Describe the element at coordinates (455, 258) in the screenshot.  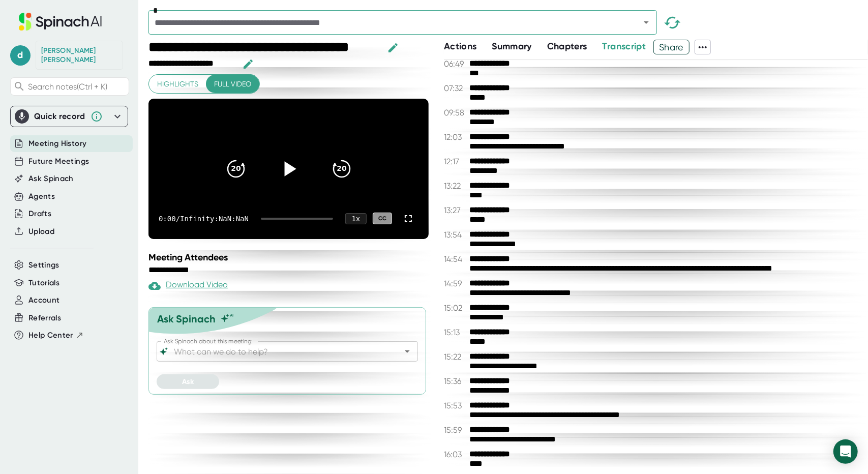
I see `span: 14:54` at that location.